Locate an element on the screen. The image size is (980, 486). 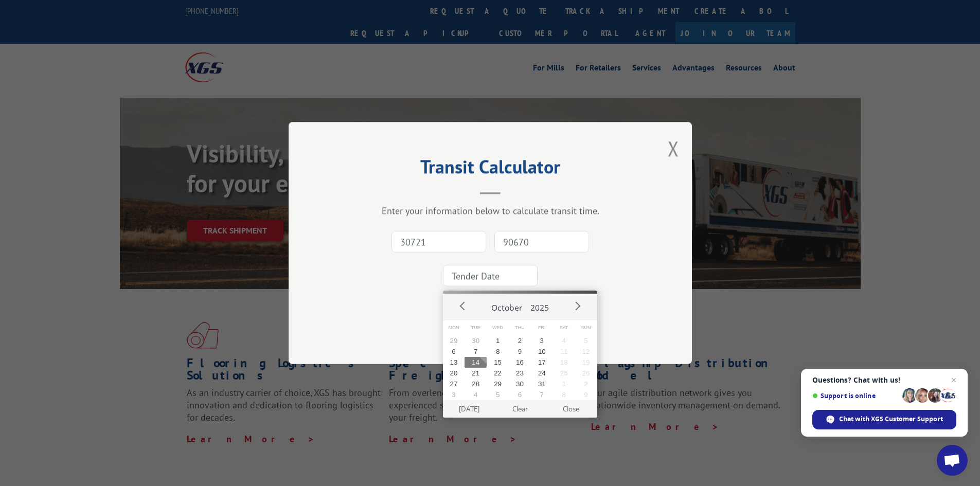
div: Chat with XGS Customer Support is located at coordinates (884, 420).